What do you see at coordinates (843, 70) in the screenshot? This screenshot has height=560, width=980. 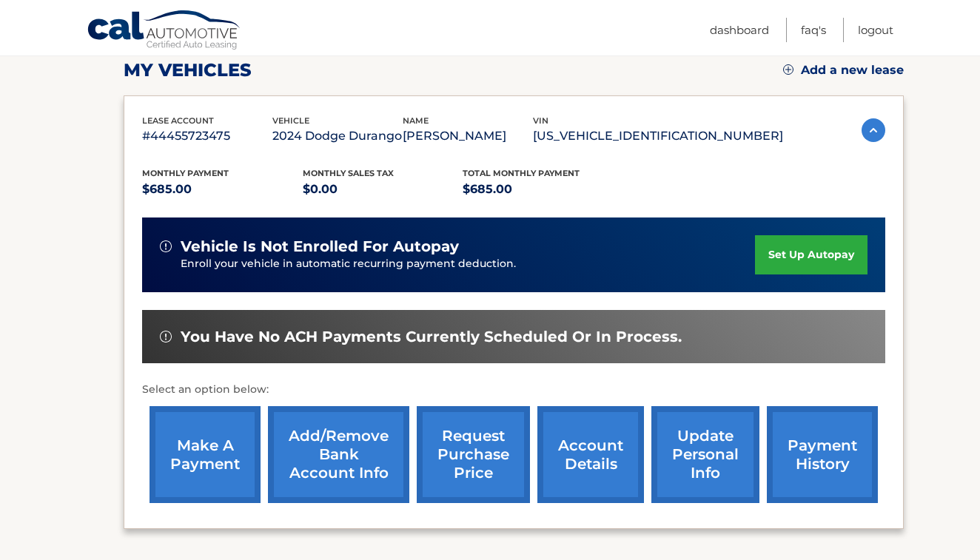 I see `a: Add a new lease` at bounding box center [843, 70].